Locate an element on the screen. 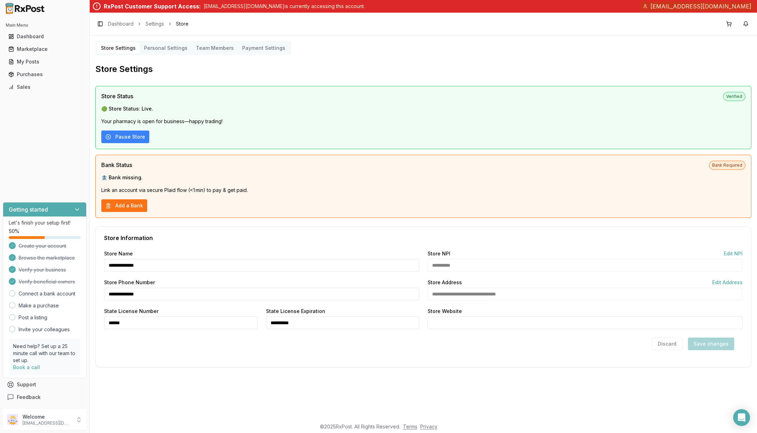 The image size is (757, 433). p: Your pharmacy is open for business—happy trading! is located at coordinates (423, 121).